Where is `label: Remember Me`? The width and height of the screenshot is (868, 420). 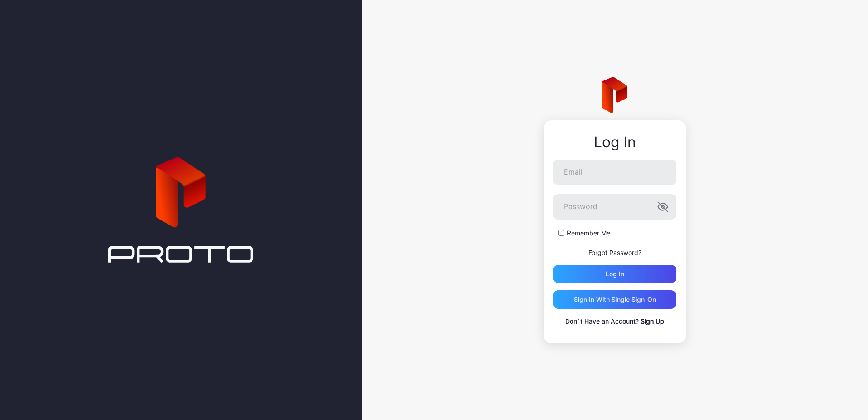 label: Remember Me is located at coordinates (588, 233).